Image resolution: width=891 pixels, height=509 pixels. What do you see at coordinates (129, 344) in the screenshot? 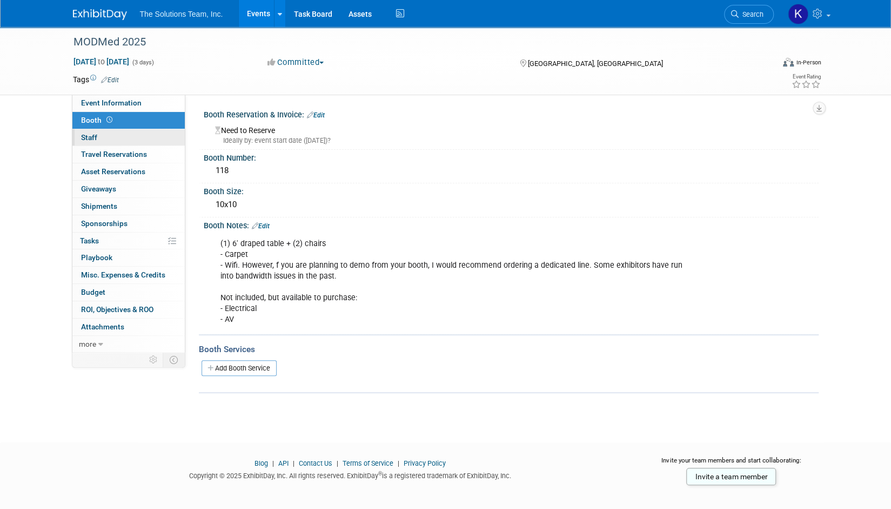
I see `a: more` at bounding box center [129, 344].